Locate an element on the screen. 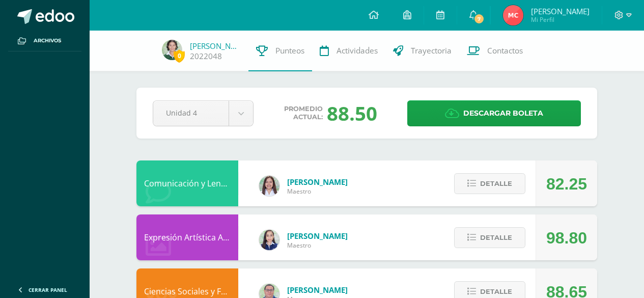 Image resolution: width=644 pixels, height=298 pixels. a: Trayectoria is located at coordinates (422, 51).